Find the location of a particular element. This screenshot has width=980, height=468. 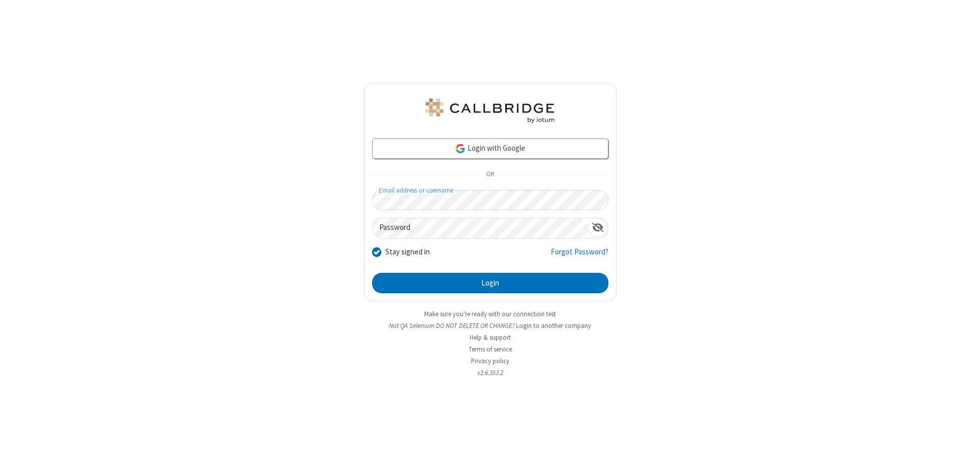

a: Help & support is located at coordinates (490, 337).